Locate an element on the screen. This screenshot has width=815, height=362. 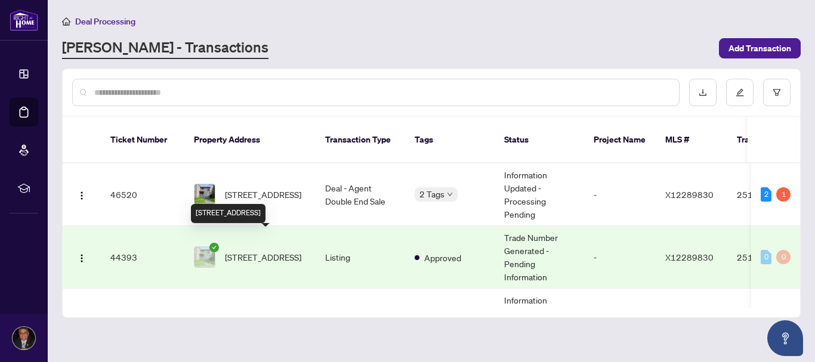
td: Trade Number Generated - Pending Information is located at coordinates (539, 257).